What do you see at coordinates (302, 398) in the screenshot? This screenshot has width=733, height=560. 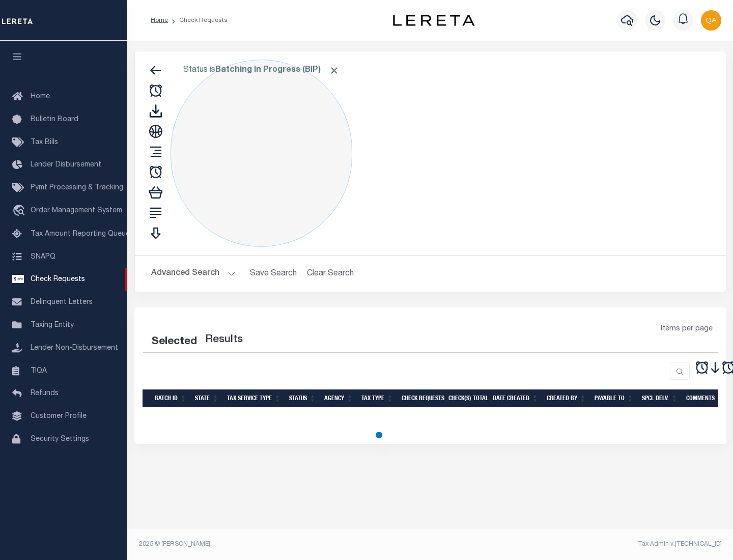 I see `th: Status` at bounding box center [302, 398].